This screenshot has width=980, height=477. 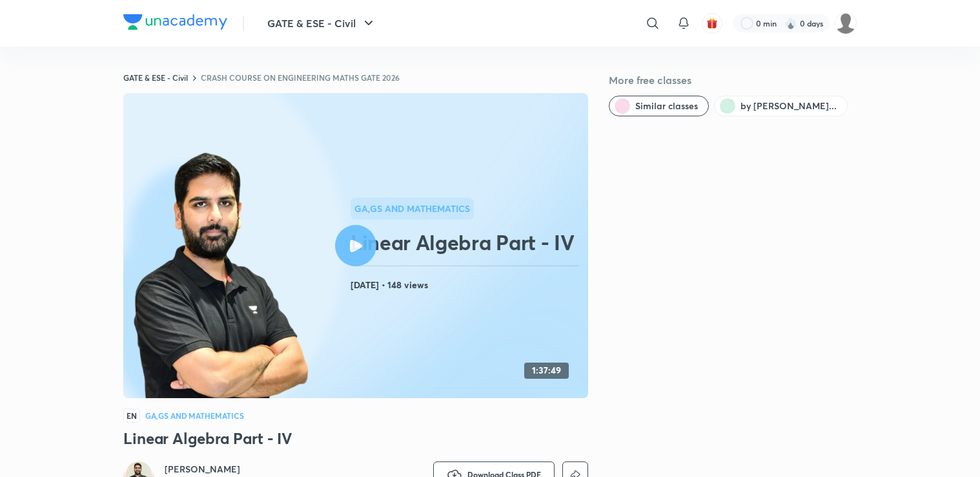 I want to click on a: GATE & ESE - Civil, so click(x=155, y=78).